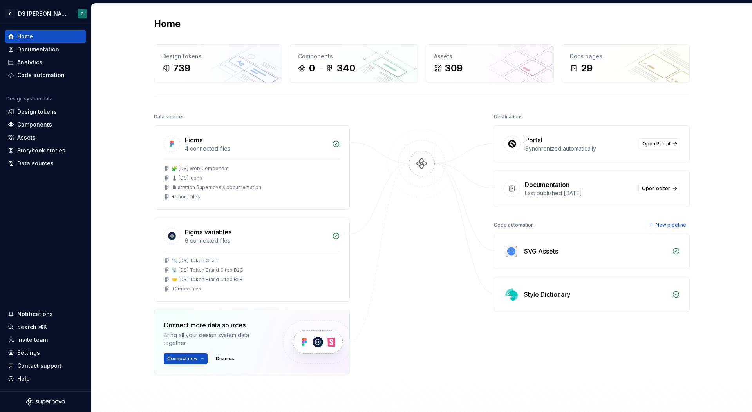 The width and height of the screenshot is (752, 412). I want to click on div: Bring all your design system data together., so click(217, 339).